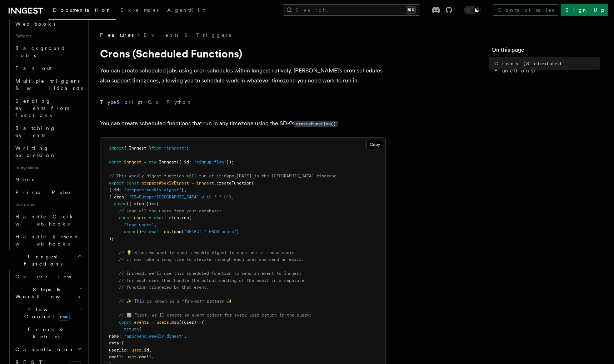 The height and width of the screenshot is (364, 614). I want to click on span: { cron, so click(116, 197).